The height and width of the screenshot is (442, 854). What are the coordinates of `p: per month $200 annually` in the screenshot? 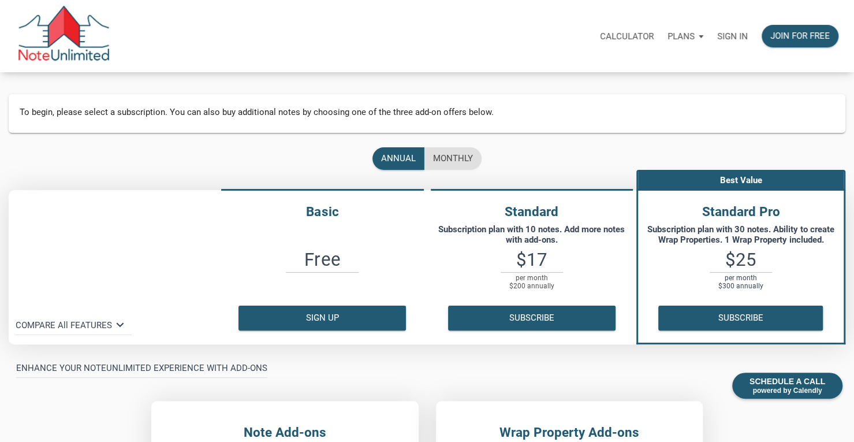 It's located at (532, 281).